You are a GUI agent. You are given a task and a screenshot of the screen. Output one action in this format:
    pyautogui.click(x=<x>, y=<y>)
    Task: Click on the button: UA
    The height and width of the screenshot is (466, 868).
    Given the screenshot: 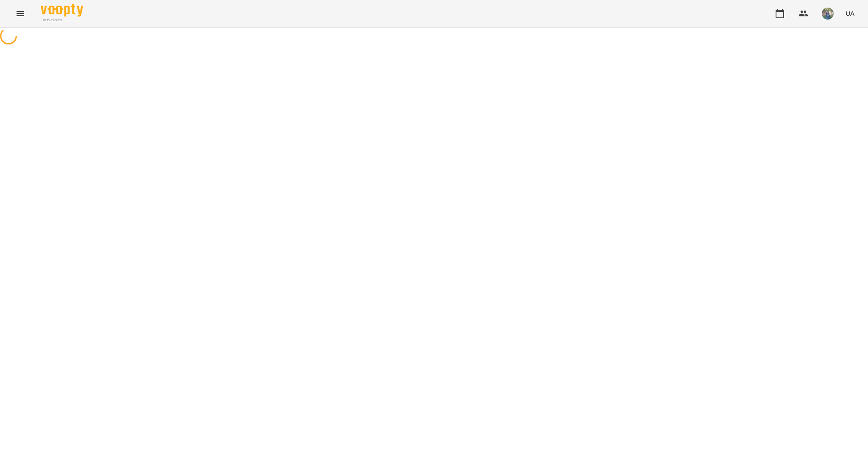 What is the action you would take?
    pyautogui.click(x=850, y=13)
    